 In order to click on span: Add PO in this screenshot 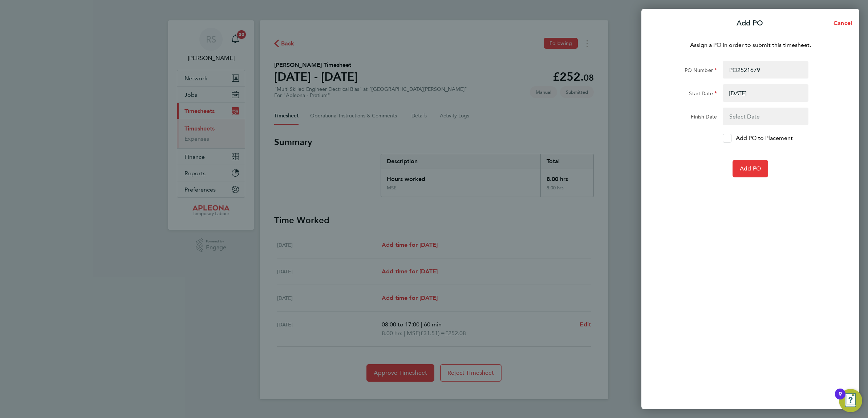, I will do `click(751, 168)`.